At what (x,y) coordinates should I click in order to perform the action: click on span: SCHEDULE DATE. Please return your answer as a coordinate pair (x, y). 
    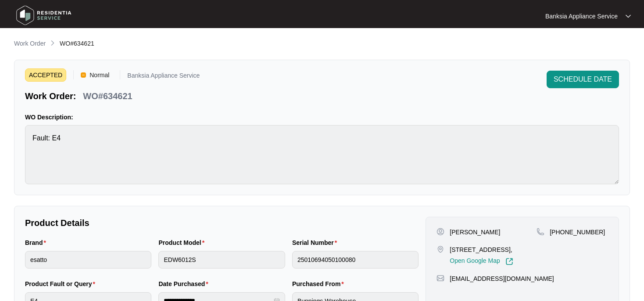
    Looking at the image, I should click on (583, 79).